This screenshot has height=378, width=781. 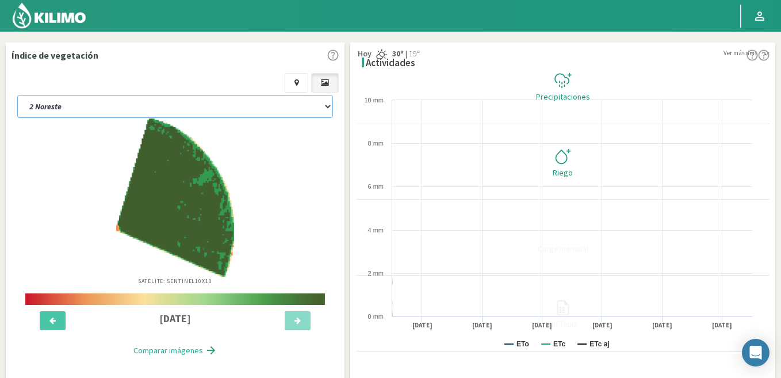 I want to click on p: Satélite: Sentinel, so click(x=175, y=281).